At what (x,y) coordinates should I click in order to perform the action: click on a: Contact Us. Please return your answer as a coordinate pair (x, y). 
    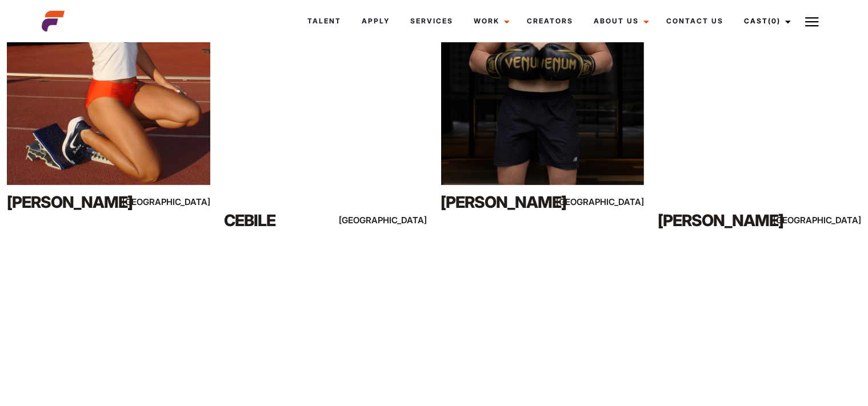
    Looking at the image, I should click on (695, 21).